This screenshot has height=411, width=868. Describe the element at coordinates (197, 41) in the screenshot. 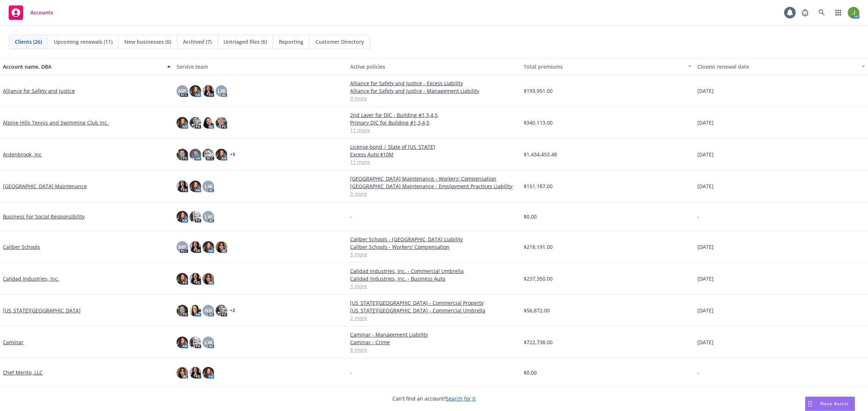

I see `span: Archived (7)` at that location.